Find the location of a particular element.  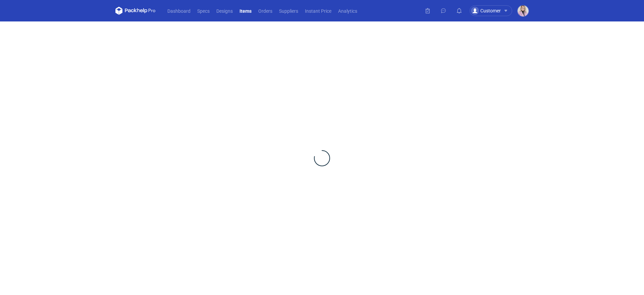

button: Customer is located at coordinates (493, 11).